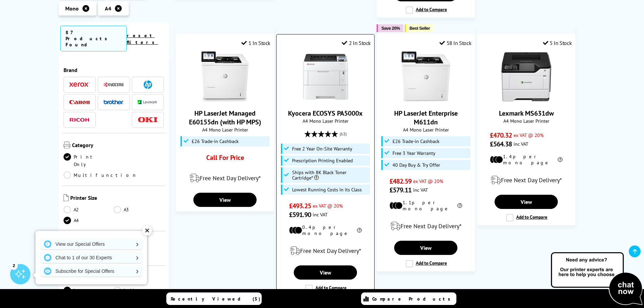  I want to click on li: 1.1p per mono page, so click(426, 206).